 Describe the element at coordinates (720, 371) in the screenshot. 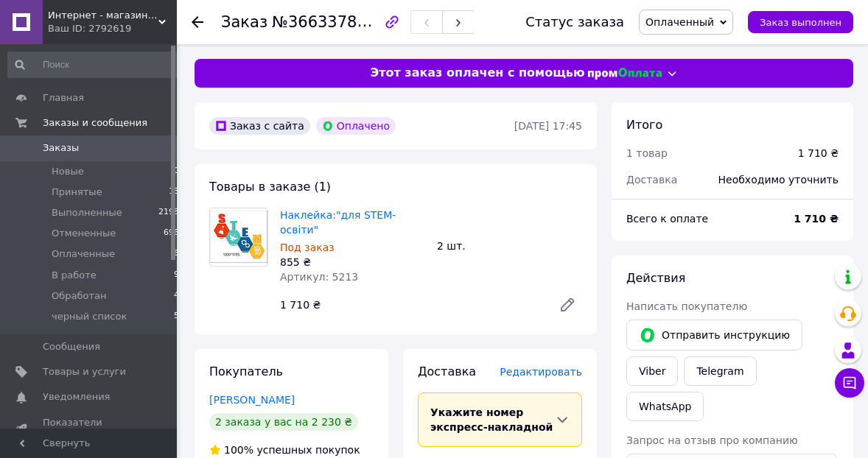

I see `a: Telegram` at that location.